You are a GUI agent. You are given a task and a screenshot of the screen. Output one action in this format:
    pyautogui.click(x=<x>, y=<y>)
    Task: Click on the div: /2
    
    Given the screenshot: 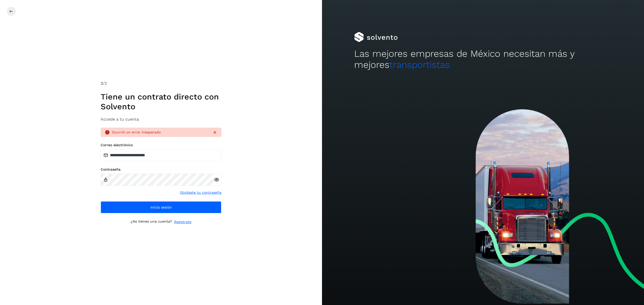 What is the action you would take?
    pyautogui.click(x=161, y=83)
    